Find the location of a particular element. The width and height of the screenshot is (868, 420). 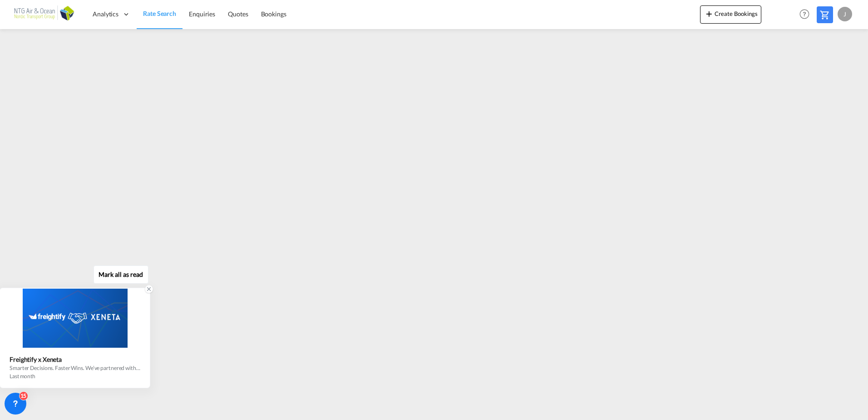

div: J is located at coordinates (845, 14).